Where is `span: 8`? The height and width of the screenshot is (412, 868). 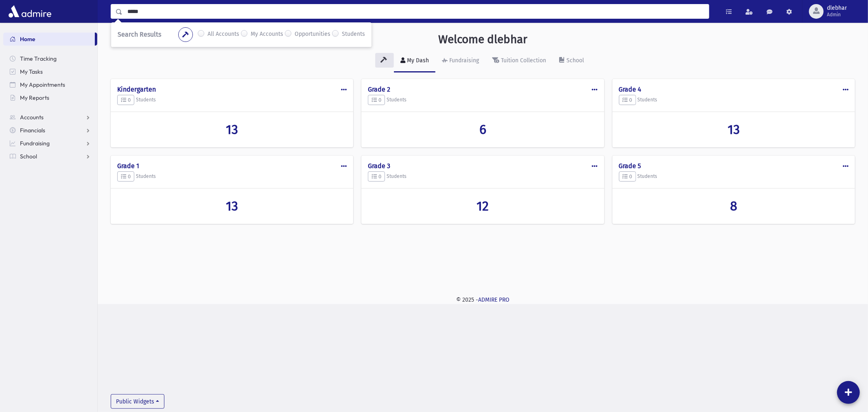
span: 8 is located at coordinates (734, 206).